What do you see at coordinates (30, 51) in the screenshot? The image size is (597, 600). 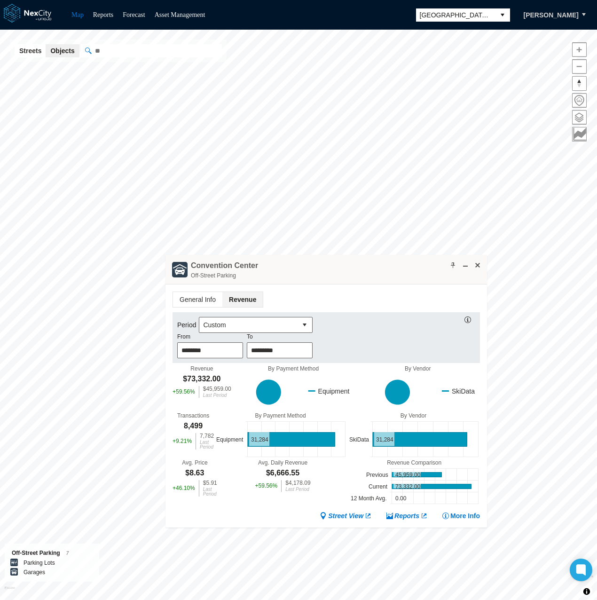 I see `span: Streets` at bounding box center [30, 51].